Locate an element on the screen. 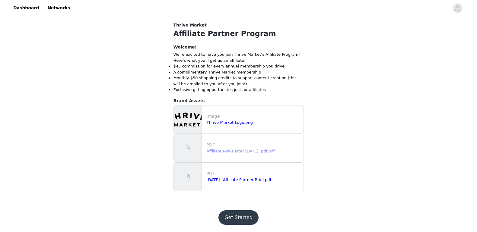 Image resolution: width=477 pixels, height=232 pixels. button: Get Started is located at coordinates (238, 218).